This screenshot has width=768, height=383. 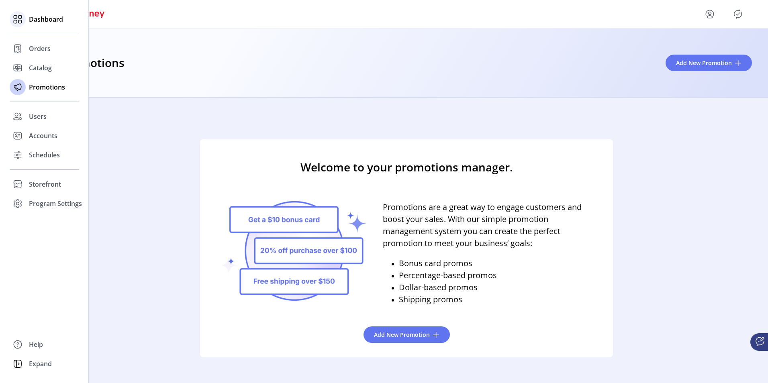 What do you see at coordinates (47, 87) in the screenshot?
I see `span: Promotions` at bounding box center [47, 87].